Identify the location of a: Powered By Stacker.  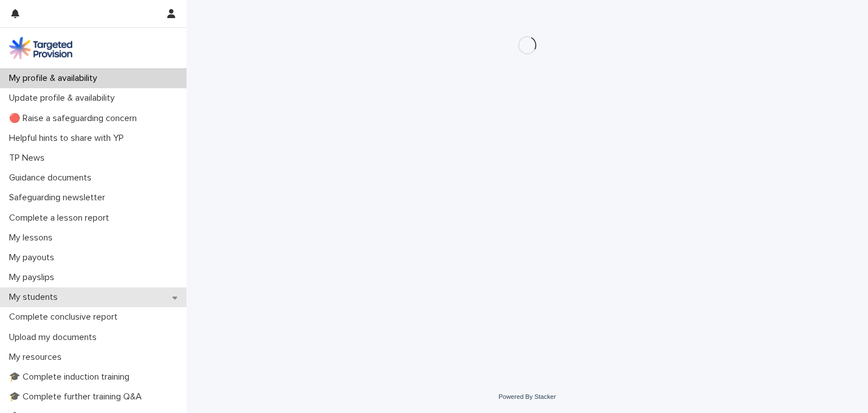
(527, 396).